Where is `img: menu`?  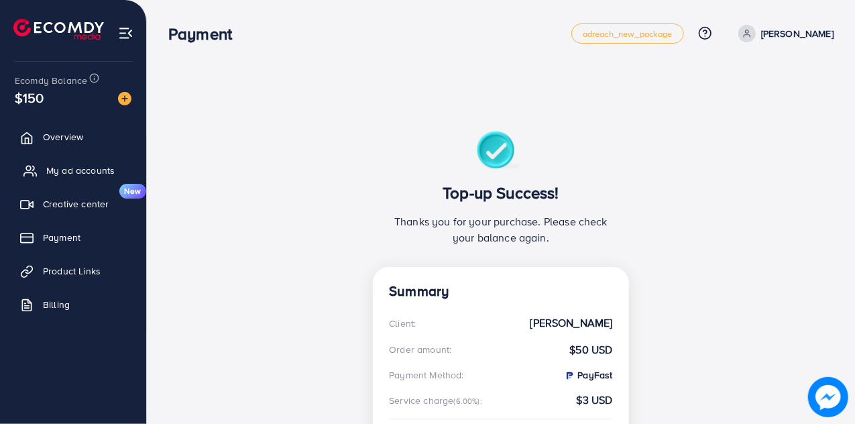 img: menu is located at coordinates (125, 33).